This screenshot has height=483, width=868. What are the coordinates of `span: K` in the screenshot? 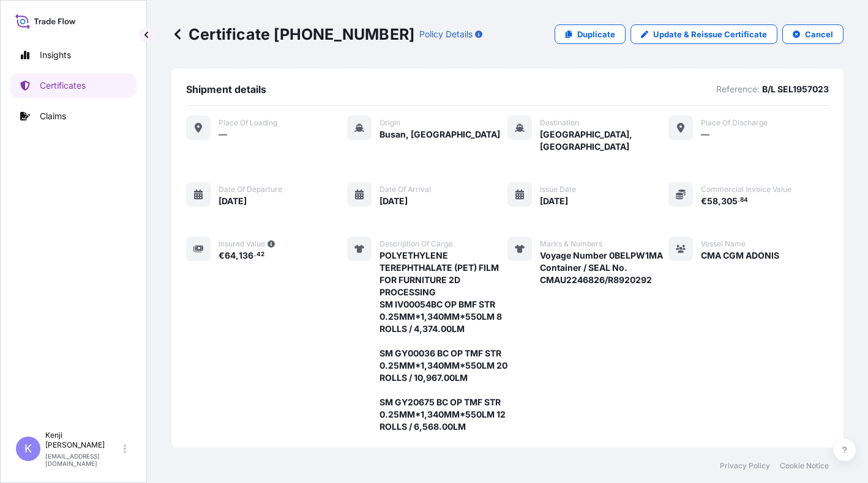 It's located at (28, 449).